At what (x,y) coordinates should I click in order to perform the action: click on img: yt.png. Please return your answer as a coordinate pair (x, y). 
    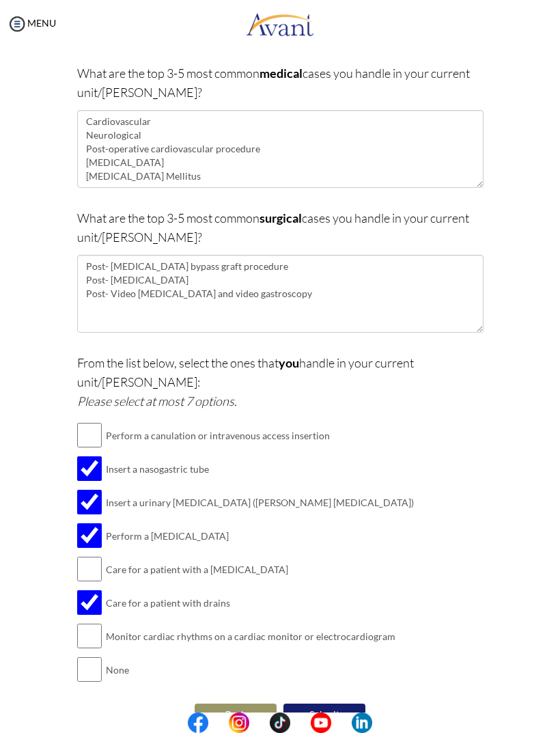
    Looking at the image, I should click on (321, 722).